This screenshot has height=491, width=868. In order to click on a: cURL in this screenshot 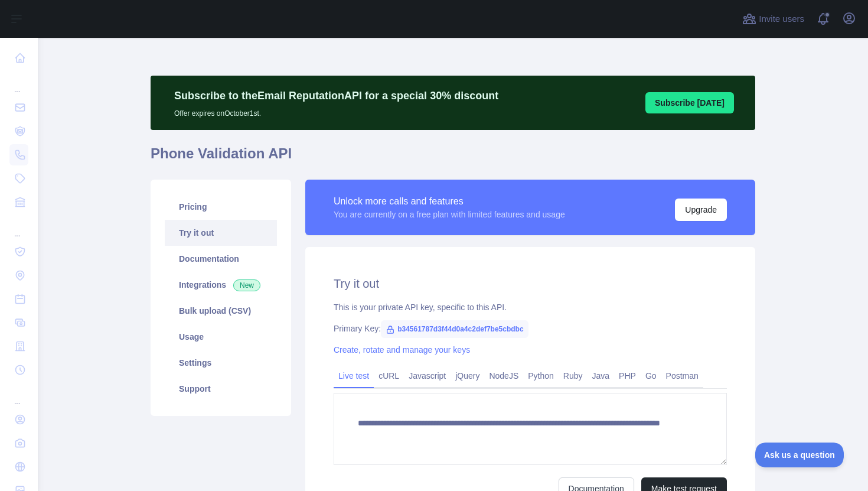, I will do `click(389, 376)`.